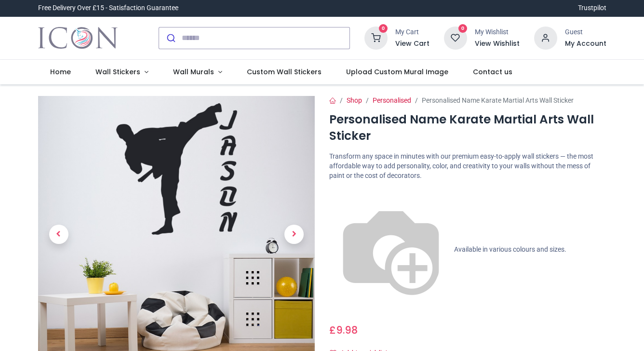 The image size is (644, 351). I want to click on a: Personalised, so click(392, 101).